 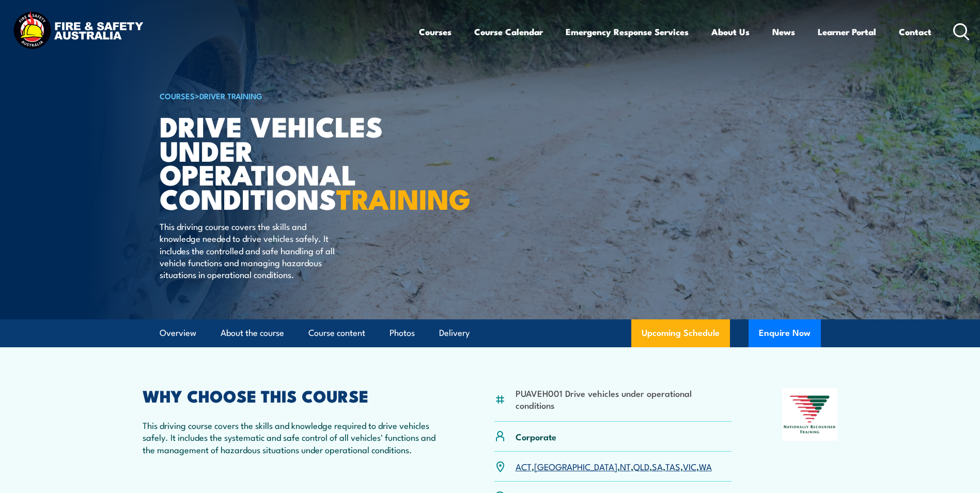 What do you see at coordinates (178, 96) in the screenshot?
I see `a: COURSES` at bounding box center [178, 96].